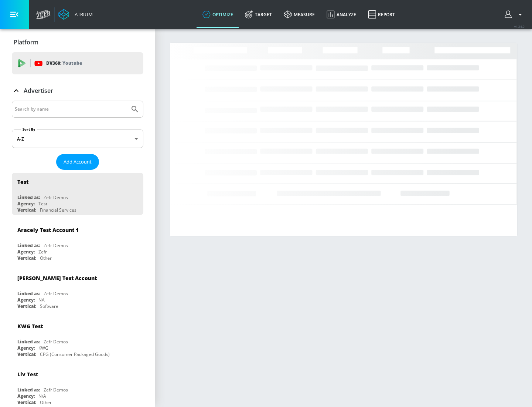 The width and height of the screenshot is (532, 407). What do you see at coordinates (58, 210) in the screenshot?
I see `div: Financial Services` at bounding box center [58, 210].